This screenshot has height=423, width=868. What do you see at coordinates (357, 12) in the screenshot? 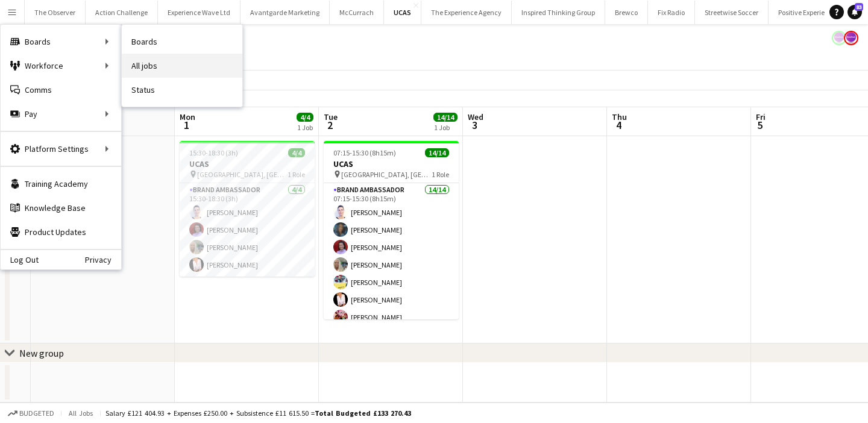
I see `button: McCurrach` at bounding box center [357, 12].